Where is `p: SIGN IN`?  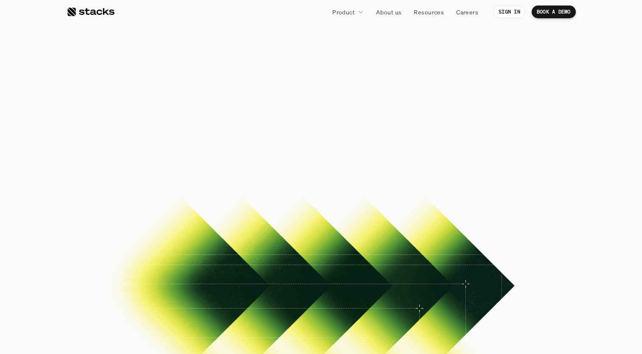 p: SIGN IN is located at coordinates (510, 12).